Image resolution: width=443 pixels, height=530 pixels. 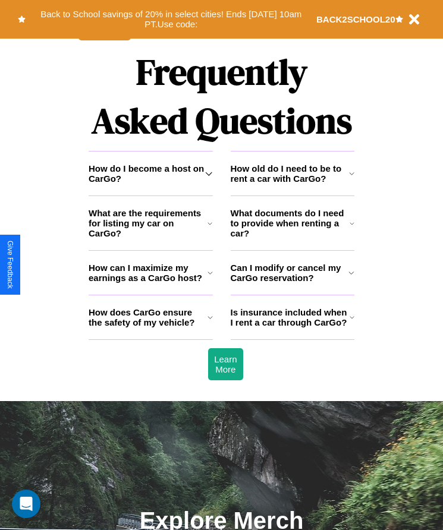 I want to click on div: Open Intercom Messenger, so click(x=26, y=504).